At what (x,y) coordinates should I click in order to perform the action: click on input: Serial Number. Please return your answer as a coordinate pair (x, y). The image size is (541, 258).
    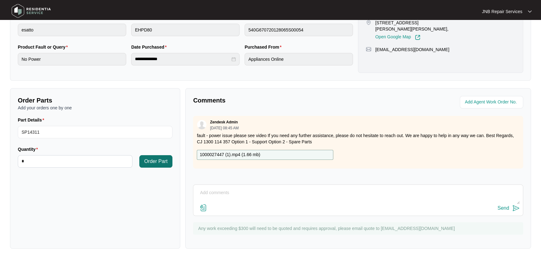
    Looking at the image, I should click on (298, 30).